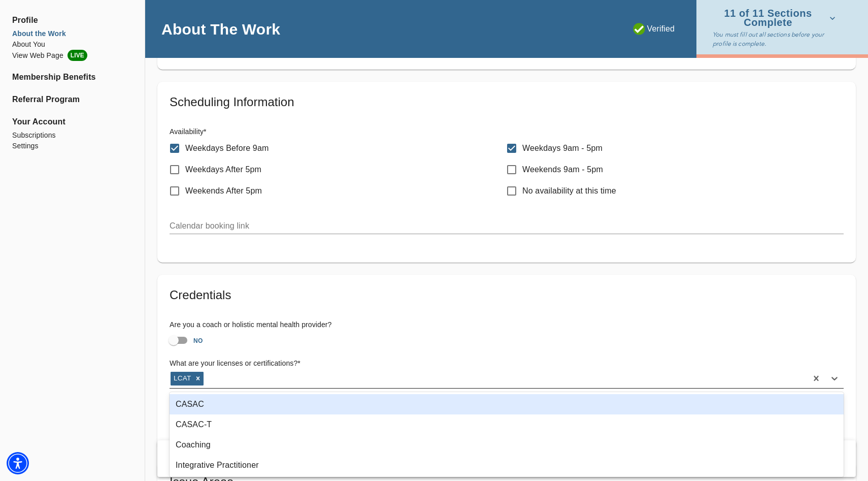 This screenshot has height=481, width=868. Describe the element at coordinates (224, 169) in the screenshot. I see `p: Weekdays After 5pm` at that location.